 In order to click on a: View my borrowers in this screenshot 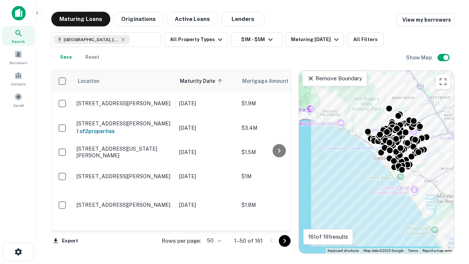, I will do `click(425, 20)`.